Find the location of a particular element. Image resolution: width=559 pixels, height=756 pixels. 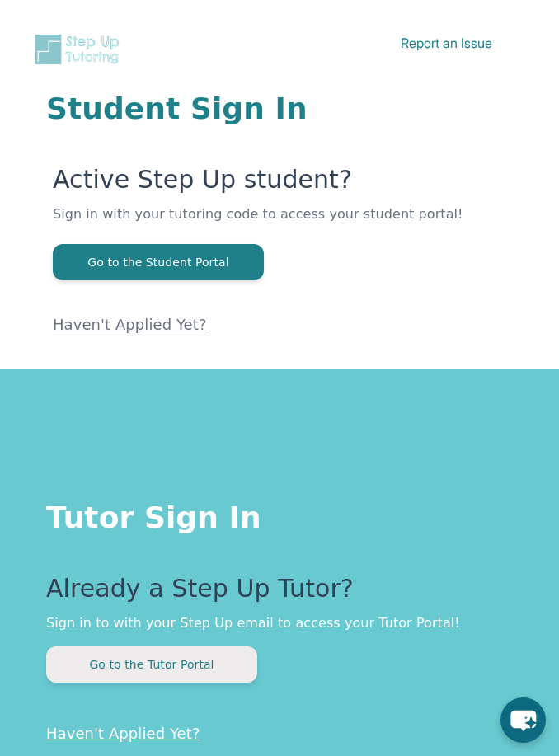

a: Report an Issue is located at coordinates (446, 43).